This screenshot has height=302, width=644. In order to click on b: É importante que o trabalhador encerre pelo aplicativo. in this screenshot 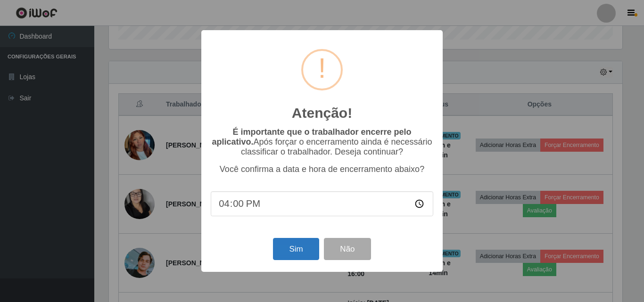, I will do `click(311, 137)`.